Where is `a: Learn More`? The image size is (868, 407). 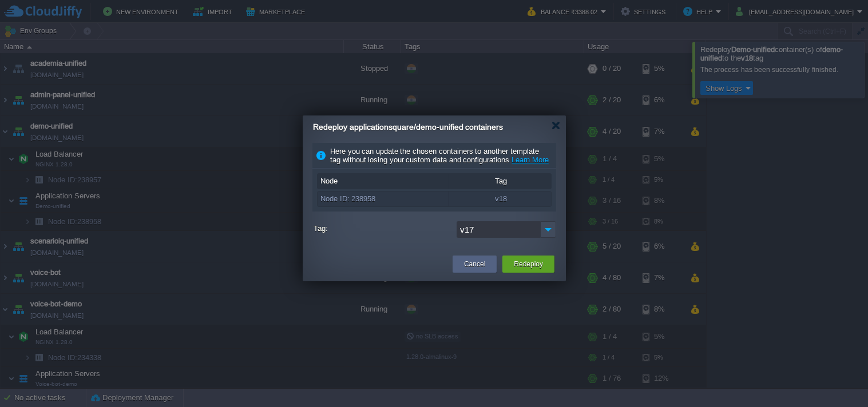
a: Learn More is located at coordinates (530, 159).